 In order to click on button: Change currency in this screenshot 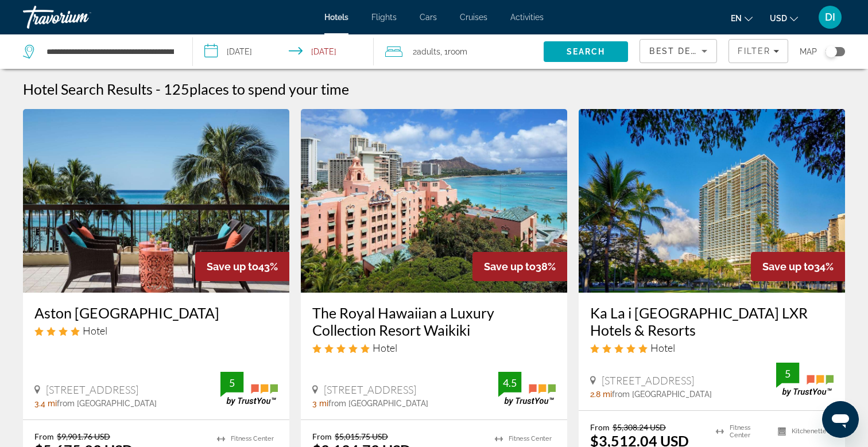, I will do `click(784, 18)`.